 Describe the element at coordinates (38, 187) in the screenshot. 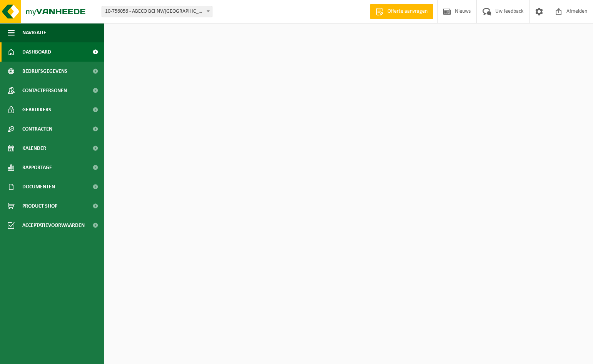

I see `span: Documenten` at that location.